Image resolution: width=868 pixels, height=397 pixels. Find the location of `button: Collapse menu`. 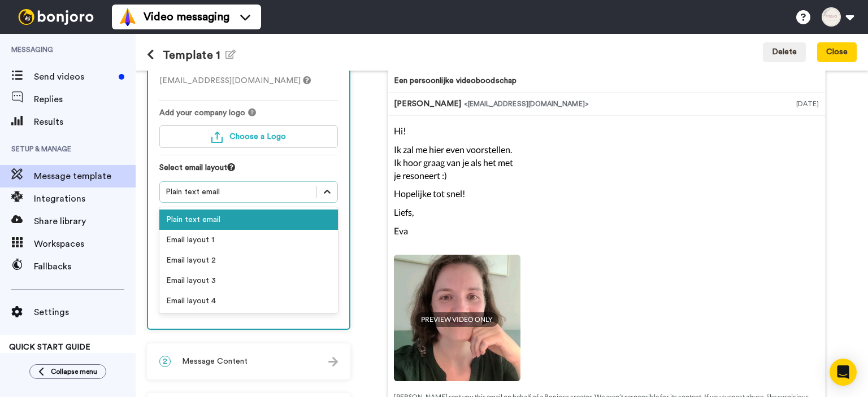

button: Collapse menu is located at coordinates (68, 371).